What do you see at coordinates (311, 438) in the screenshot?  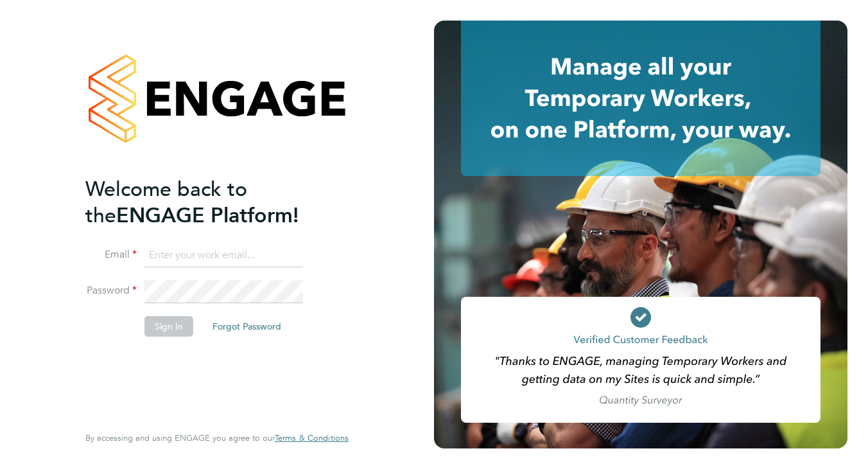 I see `a: Terms & Conditions` at bounding box center [311, 438].